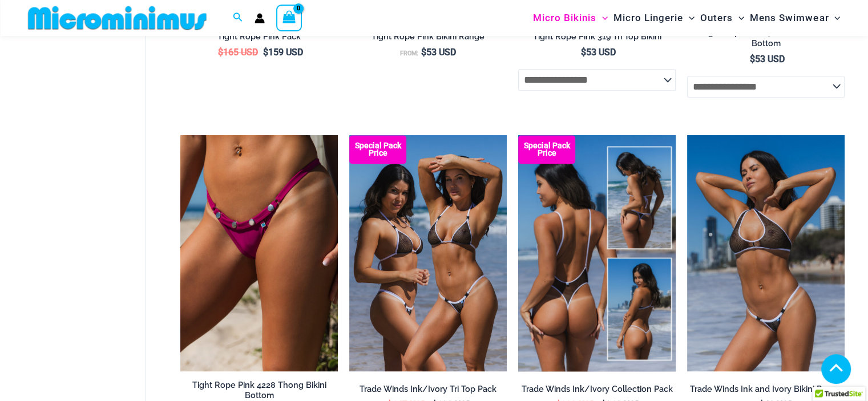 The image size is (868, 401). What do you see at coordinates (428, 392) in the screenshot?
I see `a: Trade Winds Ink/Ivory Tri Top Pack` at bounding box center [428, 392].